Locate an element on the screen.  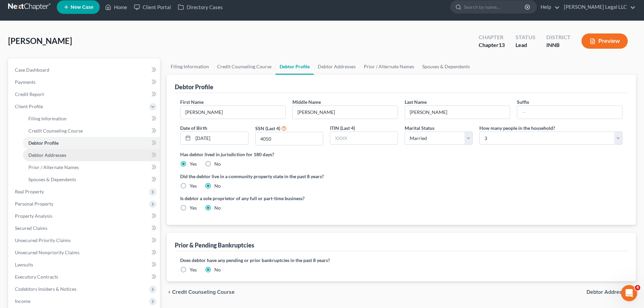
label: First Name is located at coordinates (192, 102).